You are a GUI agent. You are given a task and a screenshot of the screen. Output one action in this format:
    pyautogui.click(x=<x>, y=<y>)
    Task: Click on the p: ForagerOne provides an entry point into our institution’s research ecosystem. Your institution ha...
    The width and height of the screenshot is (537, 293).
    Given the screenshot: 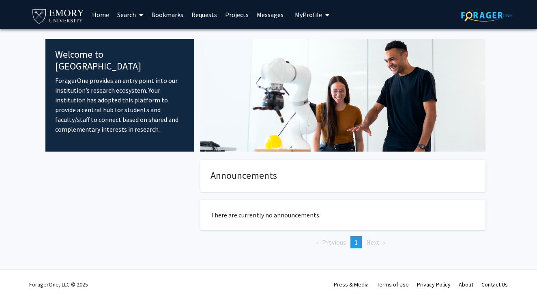 What is the action you would take?
    pyautogui.click(x=120, y=105)
    